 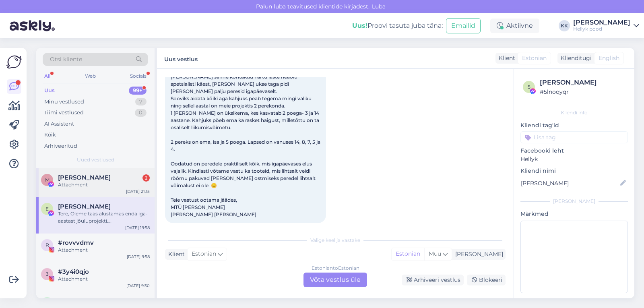 What do you see at coordinates (486, 280) in the screenshot?
I see `div: Blokeeri` at bounding box center [486, 280].